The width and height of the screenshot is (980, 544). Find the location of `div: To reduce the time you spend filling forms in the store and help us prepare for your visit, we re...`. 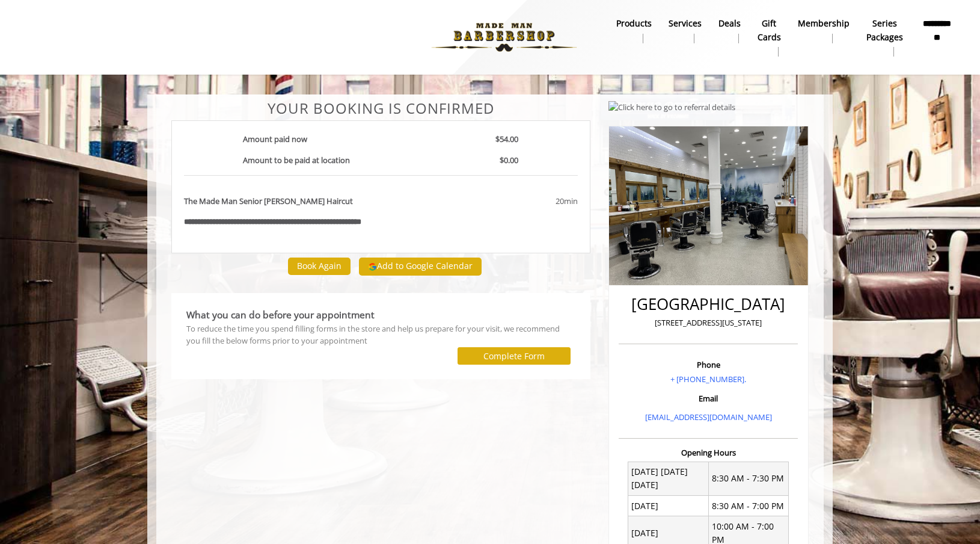

div: To reduce the time you spend filling forms in the store and help us prepare for your visit, we re... is located at coordinates (381, 335).